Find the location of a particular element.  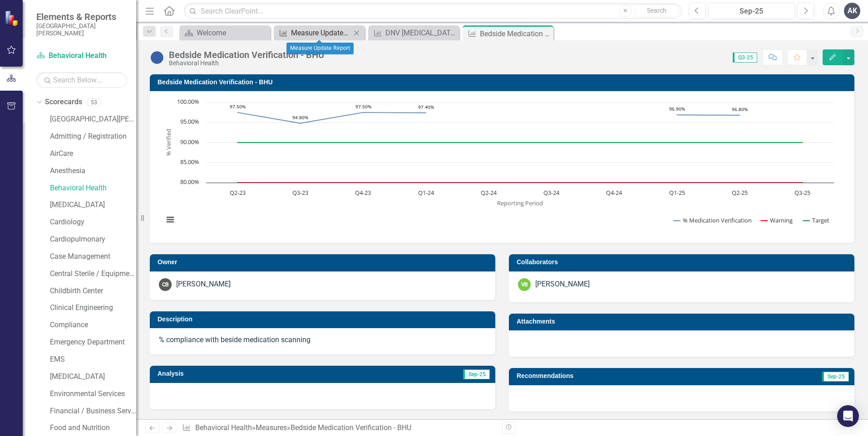

text: Q3-23 is located at coordinates (300, 193).